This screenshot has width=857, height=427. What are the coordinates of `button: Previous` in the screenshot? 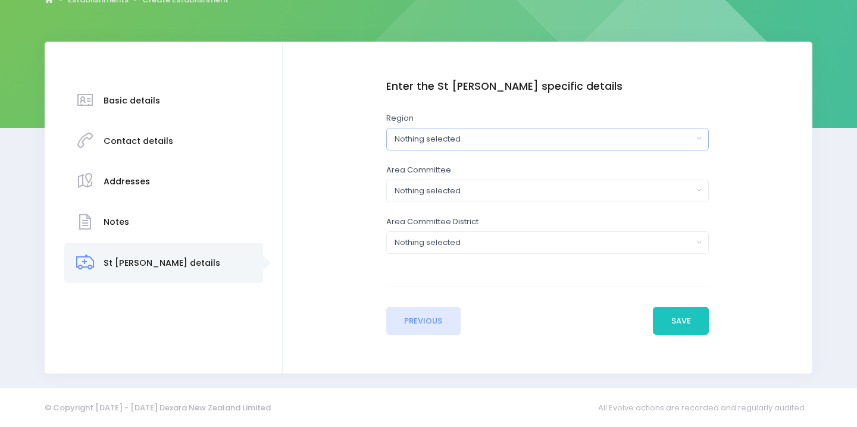 It's located at (423, 321).